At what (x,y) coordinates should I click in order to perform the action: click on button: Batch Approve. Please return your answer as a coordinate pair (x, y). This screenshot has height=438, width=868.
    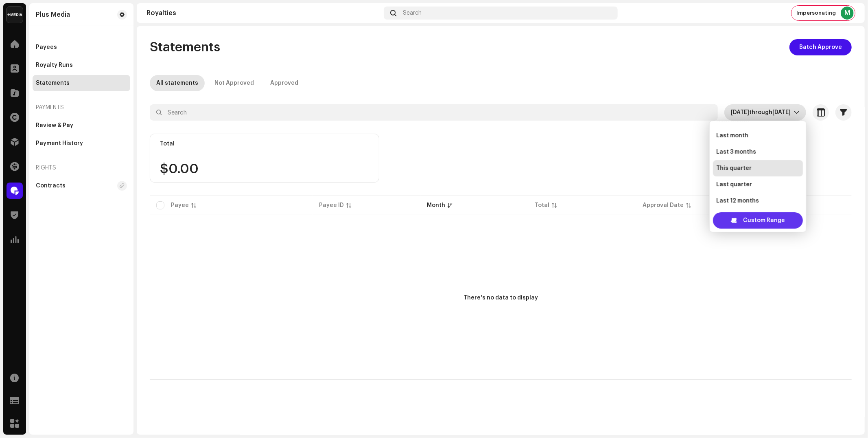
    Looking at the image, I should click on (821, 47).